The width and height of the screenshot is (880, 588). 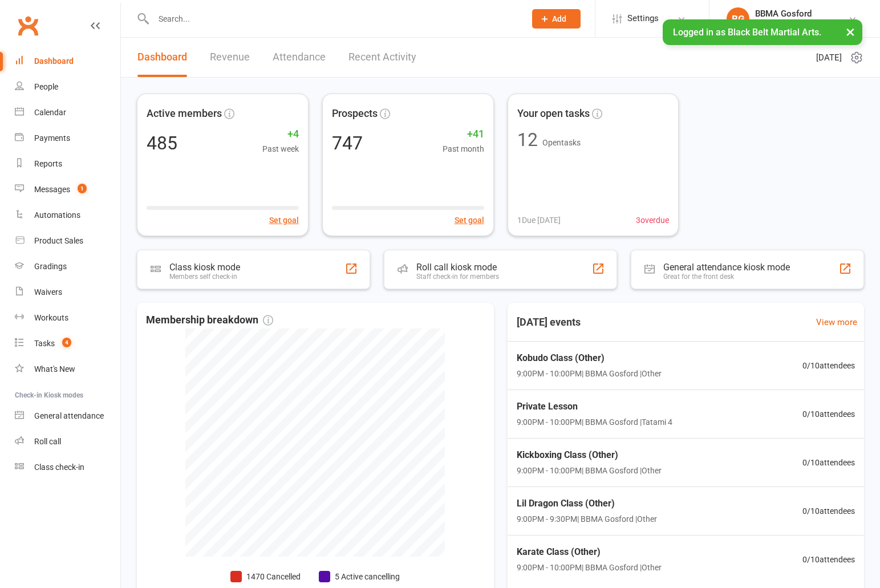 What do you see at coordinates (355, 114) in the screenshot?
I see `span: Prospects` at bounding box center [355, 114].